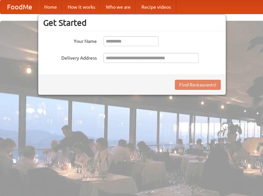 This screenshot has width=263, height=196. What do you see at coordinates (156, 7) in the screenshot?
I see `a: Recipe videos` at bounding box center [156, 7].